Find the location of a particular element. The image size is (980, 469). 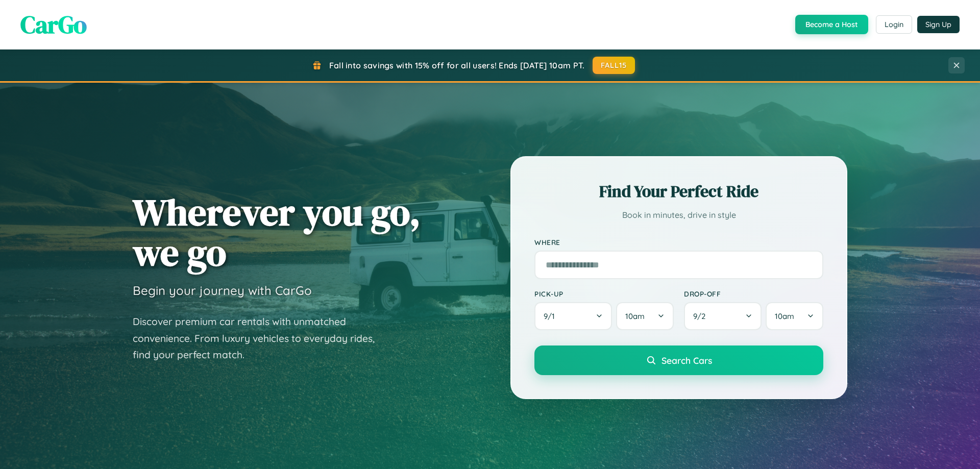

h1: Wherever you go, we go is located at coordinates (276, 232).